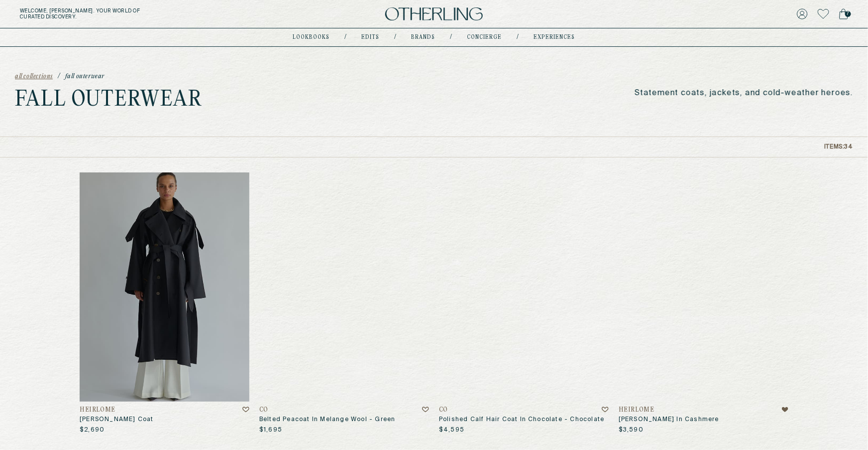  What do you see at coordinates (344, 303) in the screenshot?
I see `a: Belted Peacoat in Melange Wool - GreenCOBelted Peacoat In Melange Wool - Green$1,695` at bounding box center [344, 303].